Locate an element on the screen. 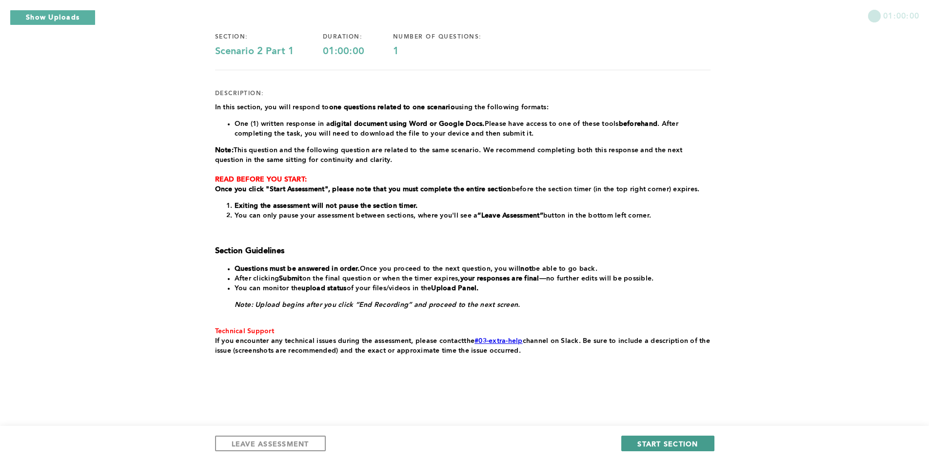 This screenshot has width=929, height=461. span: If you encounter any technical issues during the assessment, please contact is located at coordinates (339, 341).